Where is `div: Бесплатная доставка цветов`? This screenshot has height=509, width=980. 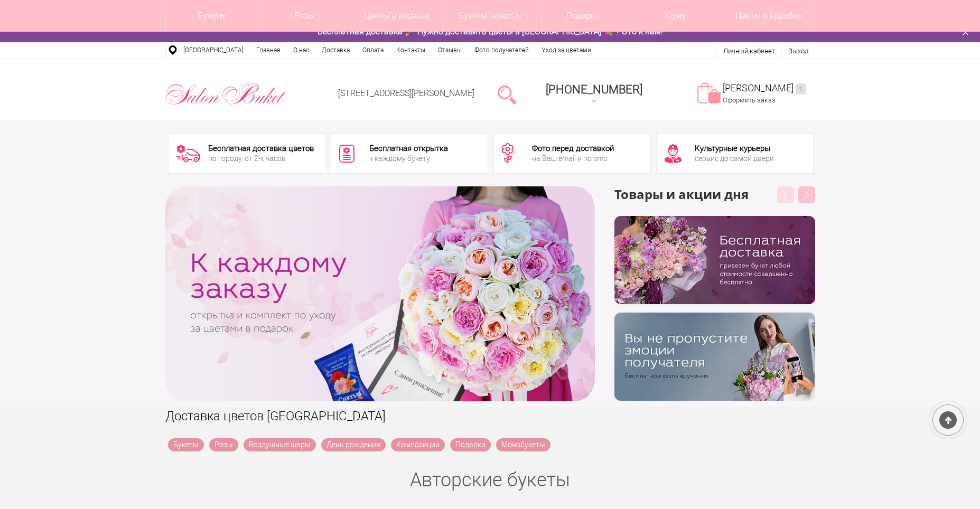 div: Бесплатная доставка цветов is located at coordinates (261, 148).